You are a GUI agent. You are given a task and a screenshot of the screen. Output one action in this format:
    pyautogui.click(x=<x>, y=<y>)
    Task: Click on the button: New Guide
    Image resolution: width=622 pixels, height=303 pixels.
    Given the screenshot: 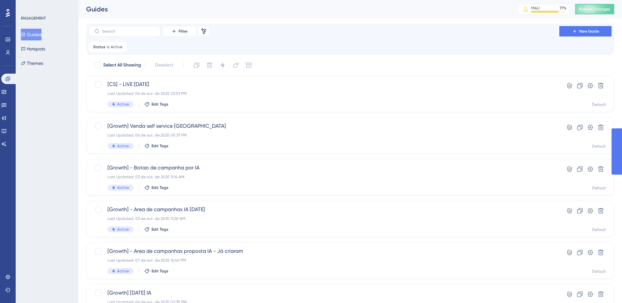 What is the action you would take?
    pyautogui.click(x=585, y=31)
    